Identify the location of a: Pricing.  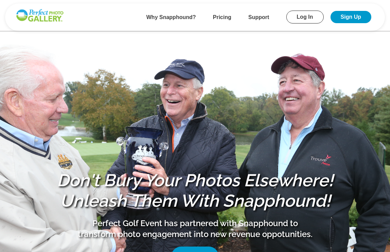
(222, 17).